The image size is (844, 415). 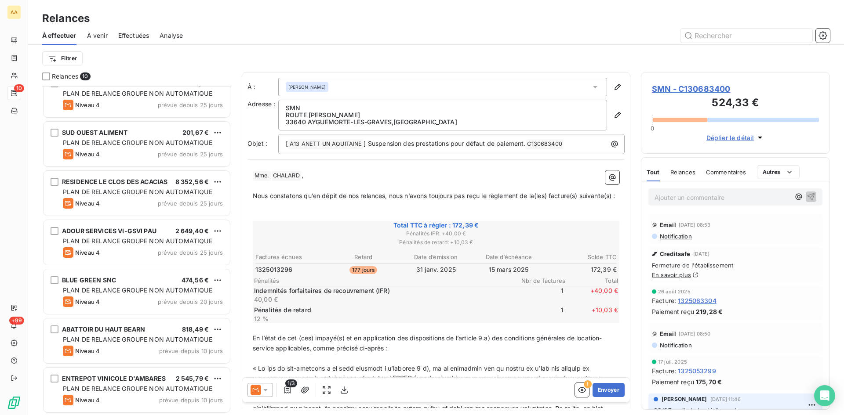 I want to click on label: À :, so click(x=263, y=87).